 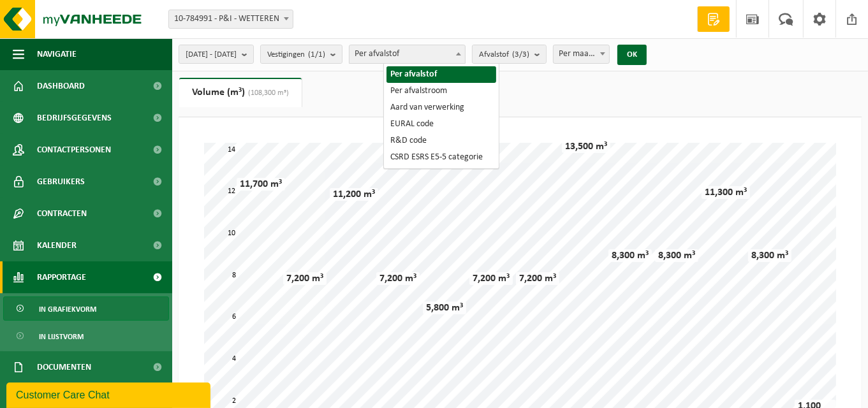 What do you see at coordinates (441, 140) in the screenshot?
I see `li: R&D code` at bounding box center [441, 140].